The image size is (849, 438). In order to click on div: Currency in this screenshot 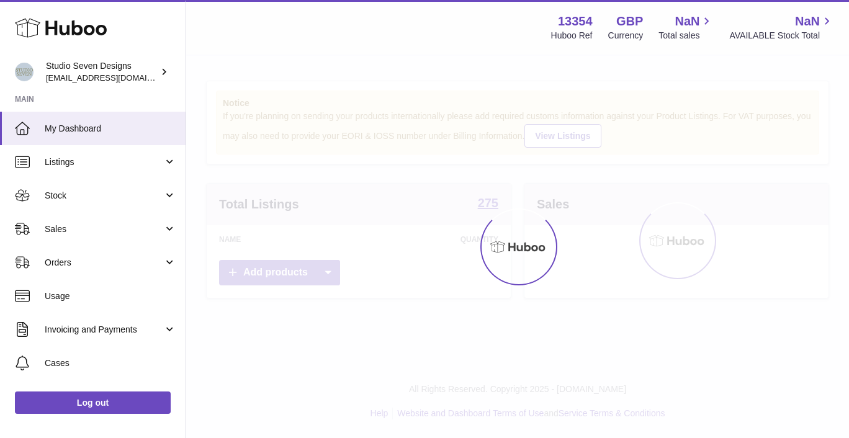, I will do `click(626, 35)`.